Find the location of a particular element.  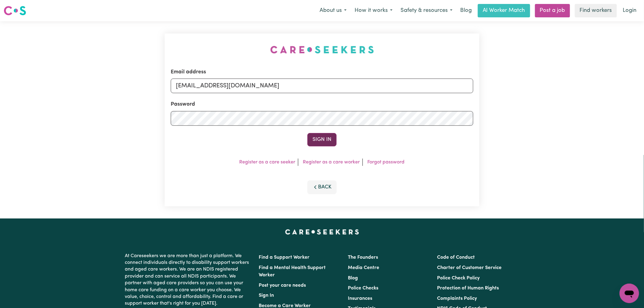

a: Police Check Policy is located at coordinates (459, 278).